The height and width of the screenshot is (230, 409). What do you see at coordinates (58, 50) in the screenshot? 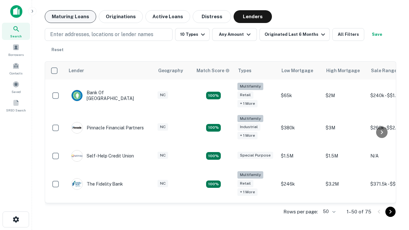
I see `button: Reset` at bounding box center [58, 50].